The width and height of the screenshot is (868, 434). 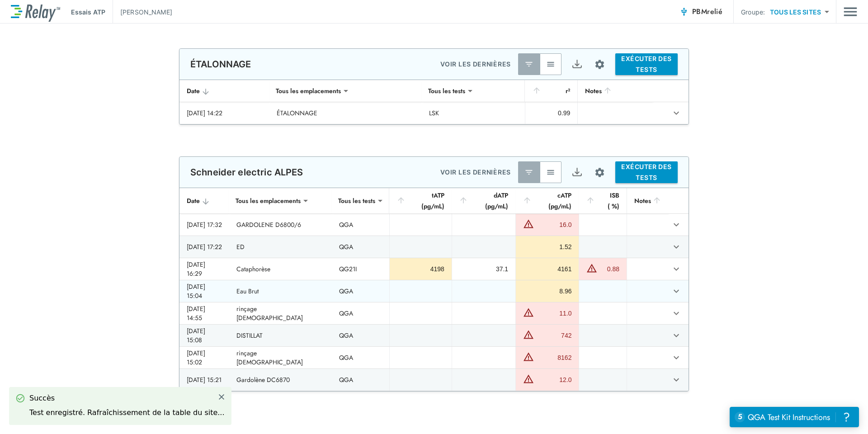 I want to click on td: QG21I, so click(x=360, y=269).